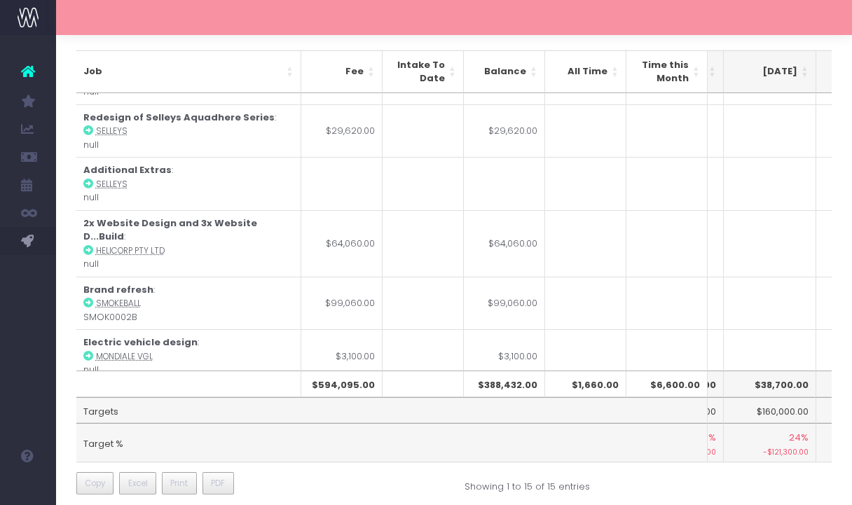 The width and height of the screenshot is (852, 505). What do you see at coordinates (770, 451) in the screenshot?
I see `small: -$121,300.00` at bounding box center [770, 451].